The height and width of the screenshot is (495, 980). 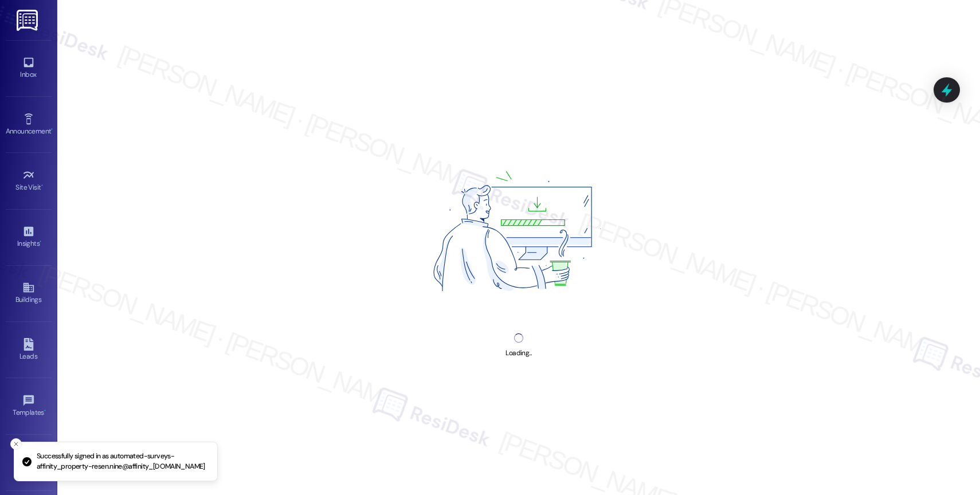 What do you see at coordinates (29, 406) in the screenshot?
I see `a: Templates •` at bounding box center [29, 406].